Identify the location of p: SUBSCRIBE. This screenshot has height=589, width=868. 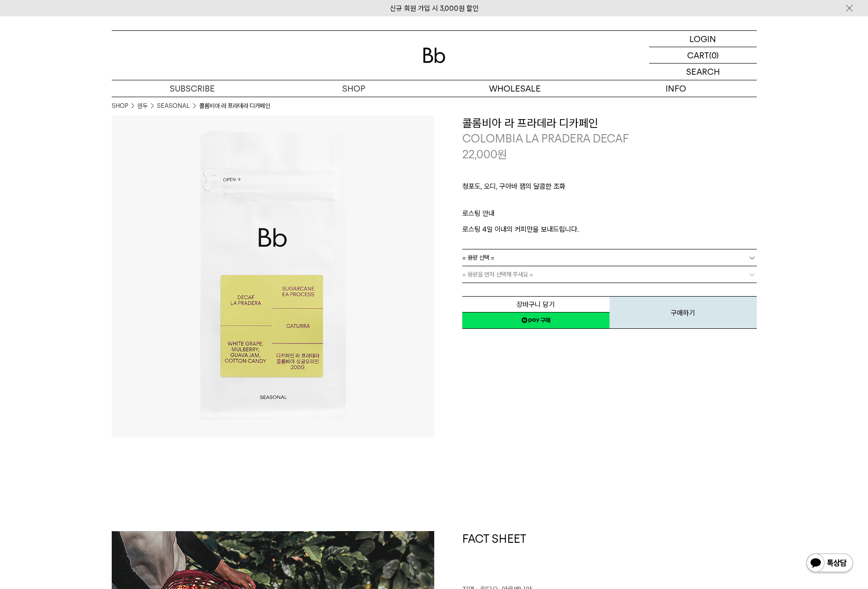
(192, 88).